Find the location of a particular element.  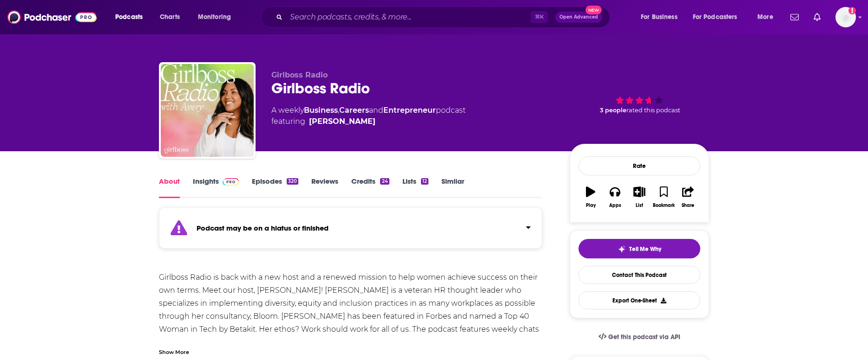

span: Charts is located at coordinates (170, 17).